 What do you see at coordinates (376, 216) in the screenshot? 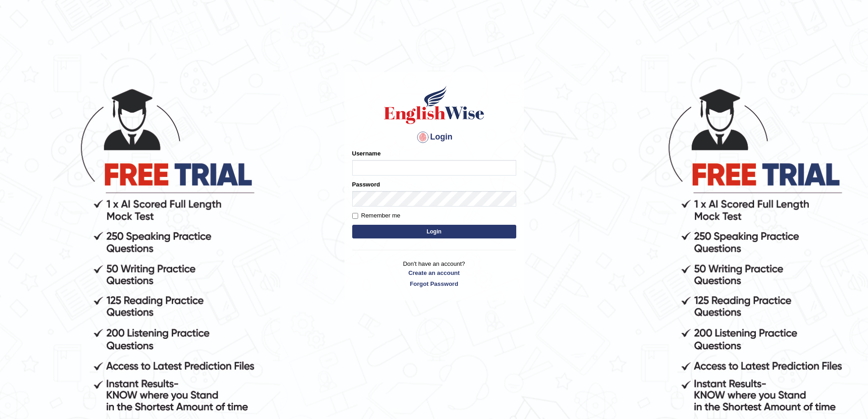
I see `label: Remember me` at bounding box center [376, 216].